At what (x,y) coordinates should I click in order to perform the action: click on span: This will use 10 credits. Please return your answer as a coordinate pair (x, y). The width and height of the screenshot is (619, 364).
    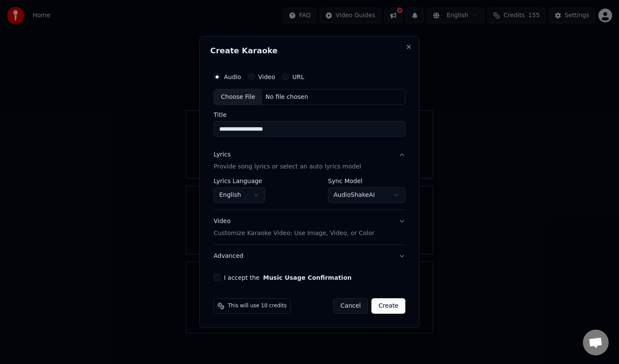
    Looking at the image, I should click on (257, 306).